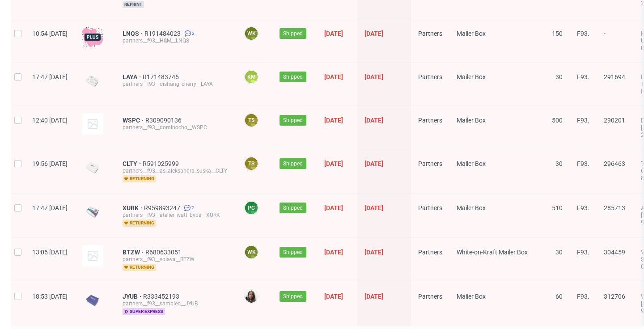 This screenshot has width=644, height=334. Describe the element at coordinates (134, 120) in the screenshot. I see `a: WSPC` at that location.